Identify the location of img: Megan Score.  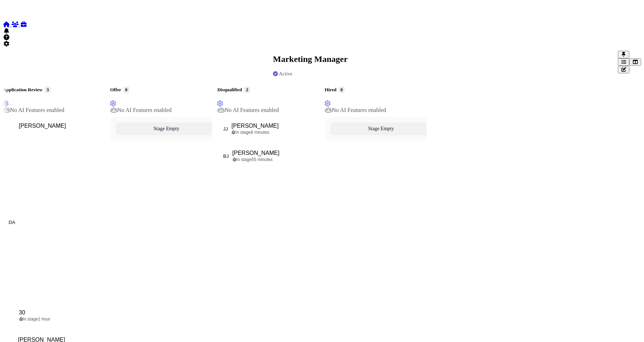
(108, 219).